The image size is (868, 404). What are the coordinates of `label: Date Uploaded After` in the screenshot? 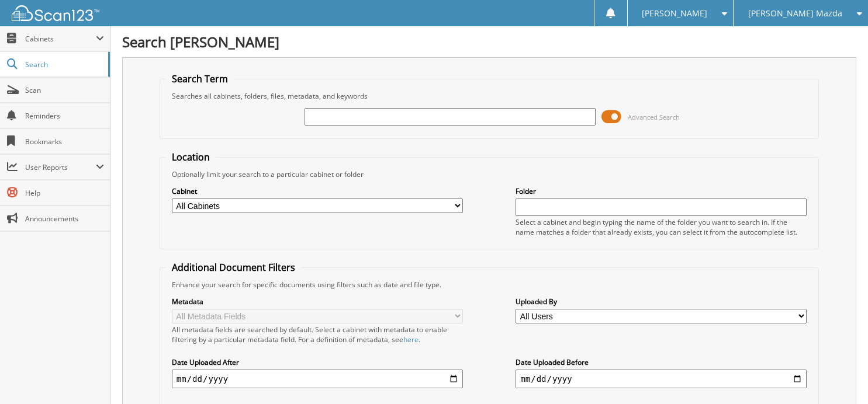 It's located at (317, 362).